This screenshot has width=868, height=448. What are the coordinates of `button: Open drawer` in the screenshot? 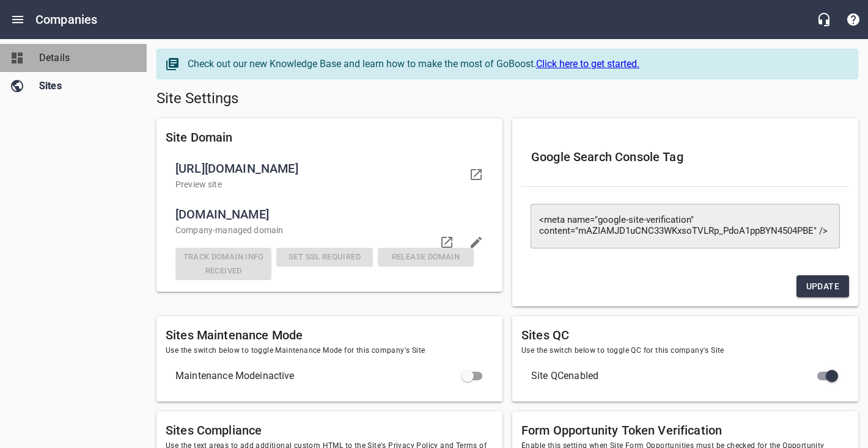 It's located at (18, 20).